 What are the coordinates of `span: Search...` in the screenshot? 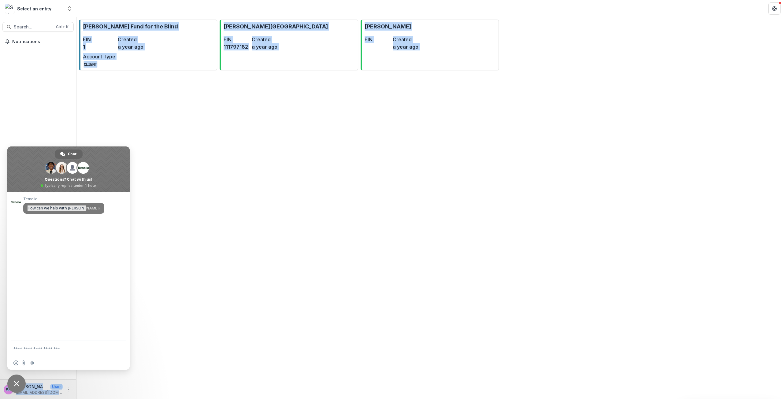 It's located at (33, 27).